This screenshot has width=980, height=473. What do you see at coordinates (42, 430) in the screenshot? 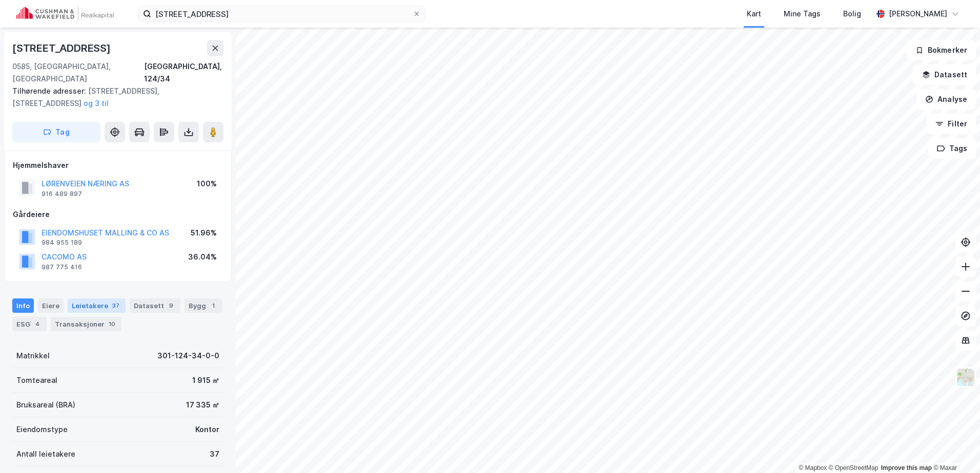
I see `div: Eiendomstype` at bounding box center [42, 430].